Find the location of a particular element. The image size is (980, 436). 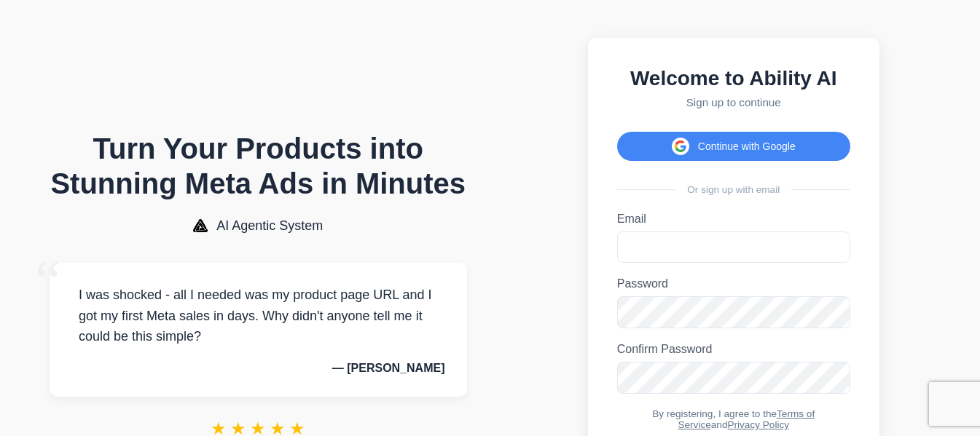

h1: Turn Your Products into Stunning Meta Ads in Minutes is located at coordinates (258, 166).